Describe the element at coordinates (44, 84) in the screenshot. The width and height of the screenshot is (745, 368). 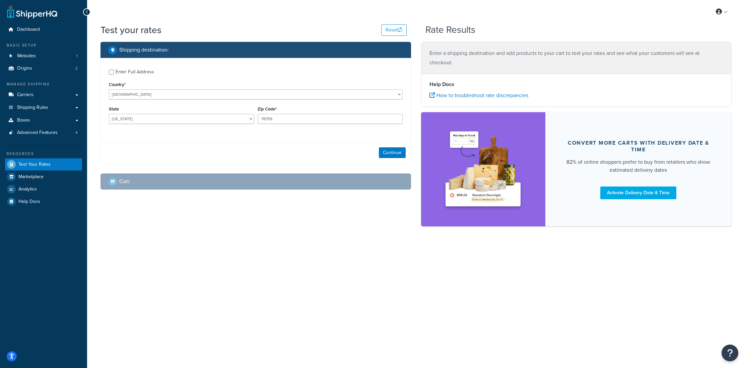
I see `div: Manage Shipping` at that location.